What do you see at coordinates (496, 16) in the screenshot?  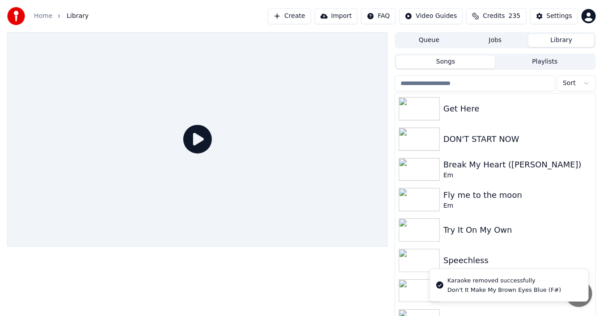 I see `button: Credits235` at bounding box center [496, 16].